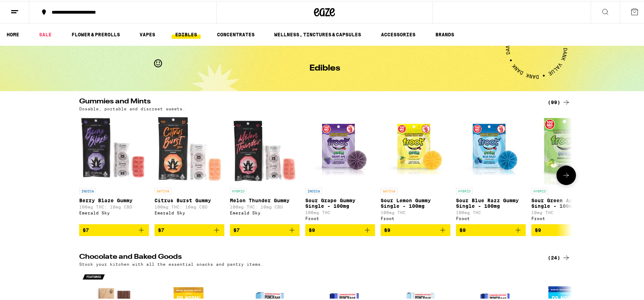  What do you see at coordinates (189, 168) in the screenshot?
I see `a: Open page for Citrus Burst Gummy from Emerald Sky` at bounding box center [189, 168].